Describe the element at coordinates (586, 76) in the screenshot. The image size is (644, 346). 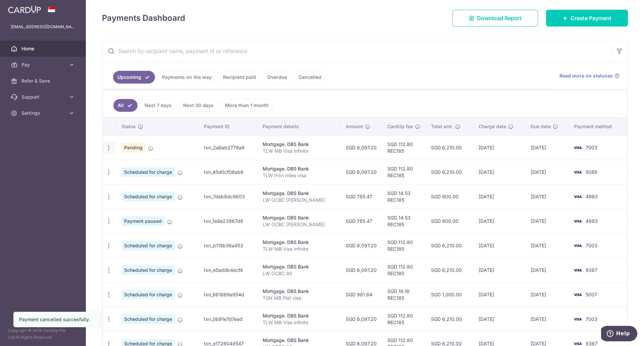
I see `span: Read more on statuses` at that location.